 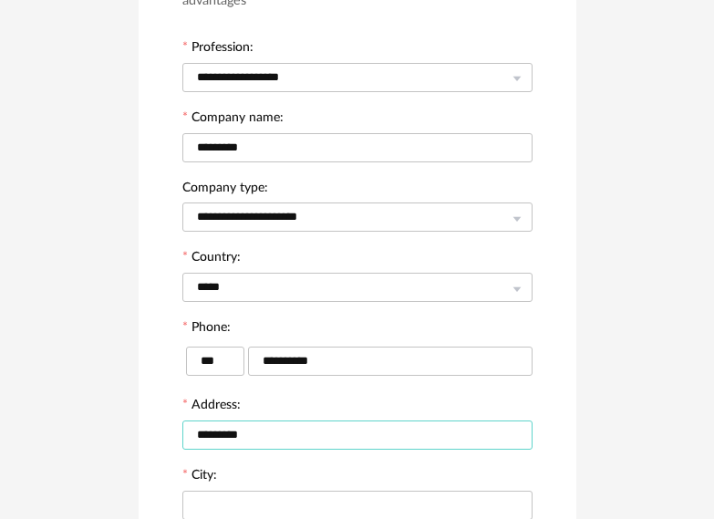 I want to click on label: Address:, so click(x=212, y=407).